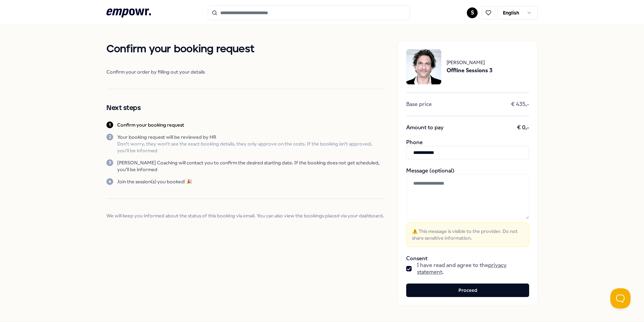 This screenshot has height=322, width=644. What do you see at coordinates (154, 181) in the screenshot?
I see `p: Join the session(s) you booked! 🎉` at bounding box center [154, 181].